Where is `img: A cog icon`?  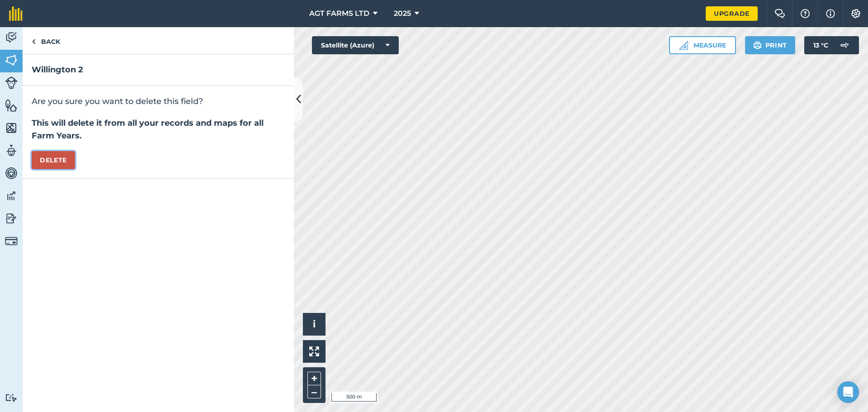 img: A cog icon is located at coordinates (856, 13).